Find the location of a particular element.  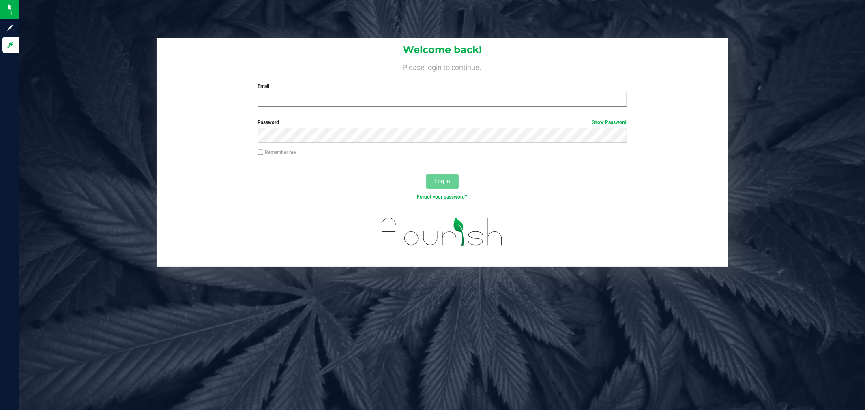

label: Remember me is located at coordinates (277, 152).